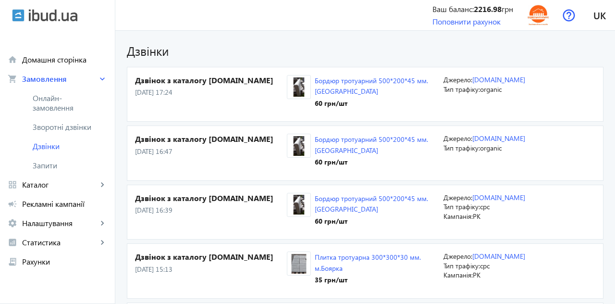 The image size is (615, 304). Describe the element at coordinates (488, 9) in the screenshot. I see `b: 2216.98` at that location.